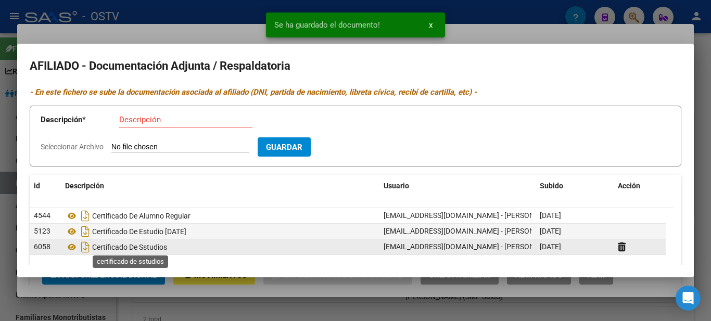 This screenshot has height=321, width=711. What do you see at coordinates (130, 247) in the screenshot?
I see `span: Certificado De Sstudios` at bounding box center [130, 247].